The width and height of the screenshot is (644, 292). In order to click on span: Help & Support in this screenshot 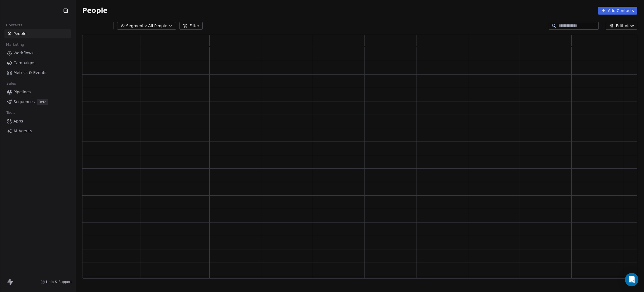, I will do `click(59, 282)`.